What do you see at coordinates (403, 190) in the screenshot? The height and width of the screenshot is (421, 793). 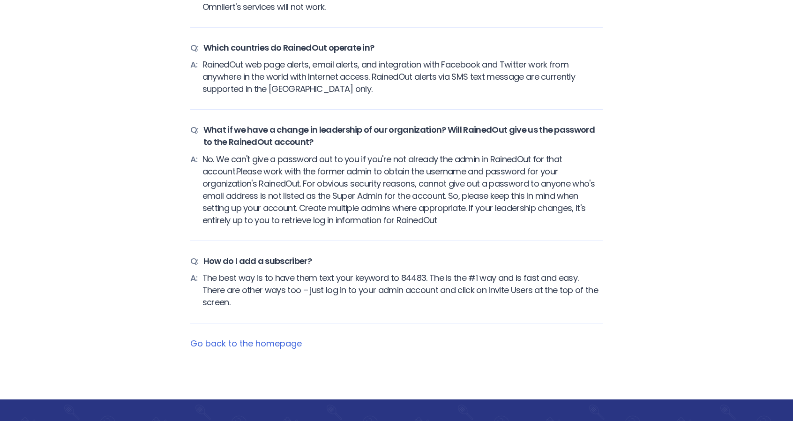 I see `span: No. We can't give a password out to you if you're not already the admin in RainedOut for that acc...` at bounding box center [403, 190].